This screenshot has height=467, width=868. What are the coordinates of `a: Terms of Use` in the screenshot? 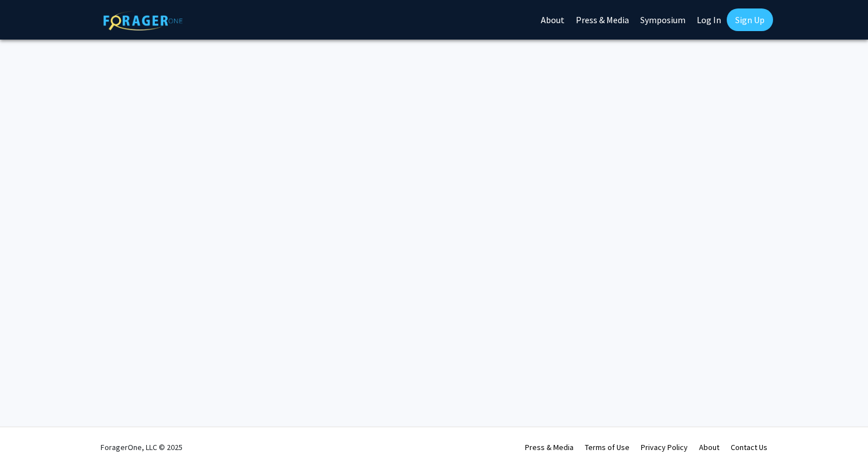 It's located at (607, 447).